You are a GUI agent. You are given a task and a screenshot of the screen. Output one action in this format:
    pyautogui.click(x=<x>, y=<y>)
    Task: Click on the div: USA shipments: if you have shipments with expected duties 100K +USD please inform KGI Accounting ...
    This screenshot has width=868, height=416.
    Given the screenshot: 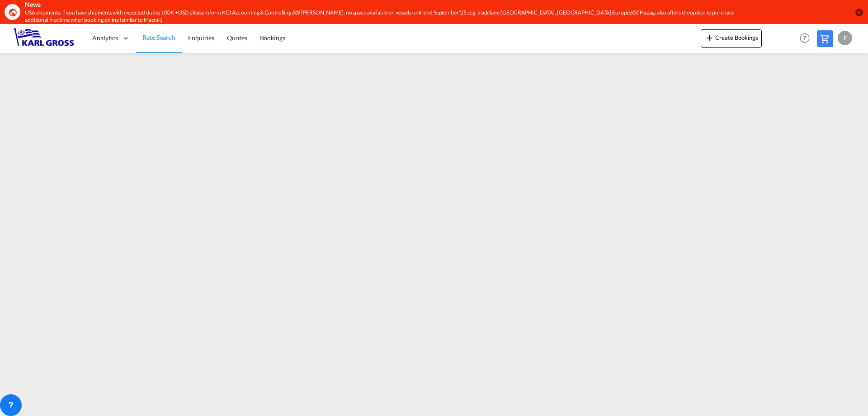 What is the action you would take?
    pyautogui.click(x=380, y=17)
    